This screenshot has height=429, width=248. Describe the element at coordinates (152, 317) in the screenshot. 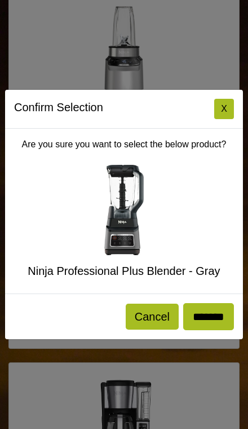

I see `button: Cancel` at that location.